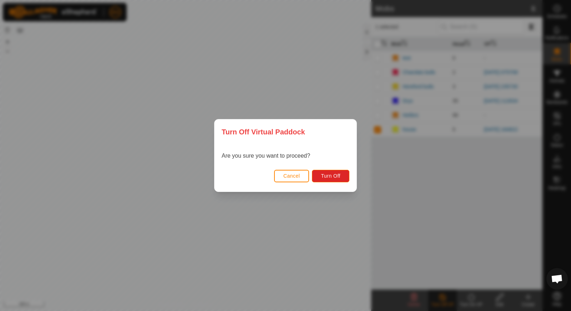 This screenshot has width=571, height=311. I want to click on button: Turn Off, so click(331, 176).